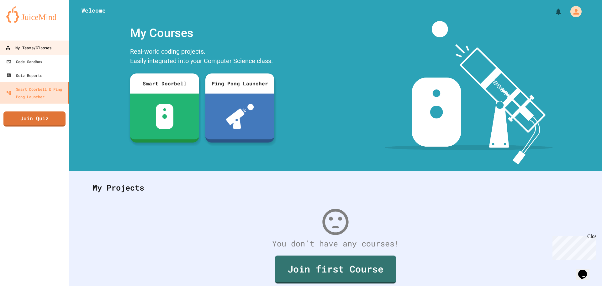  What do you see at coordinates (336, 243) in the screenshot?
I see `div: You don't have any courses!` at bounding box center [336, 243].